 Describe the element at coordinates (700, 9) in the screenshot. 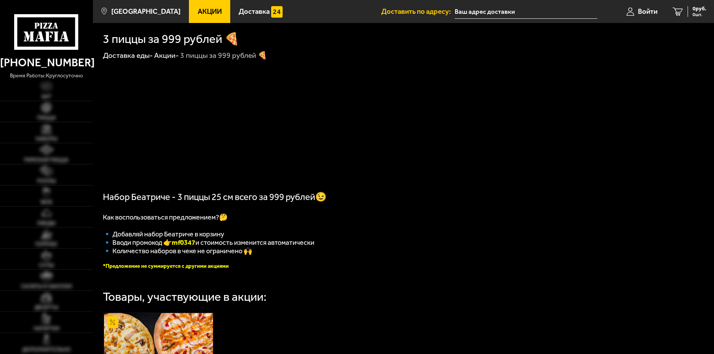

I see `span: 0 руб.` at that location.